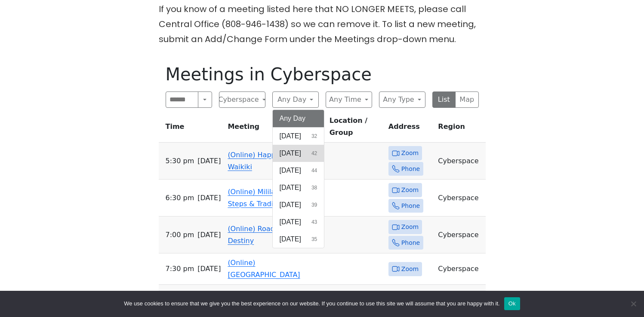  I want to click on a: (Online) Mililani Womens Steps & Traditions, so click(270, 198).